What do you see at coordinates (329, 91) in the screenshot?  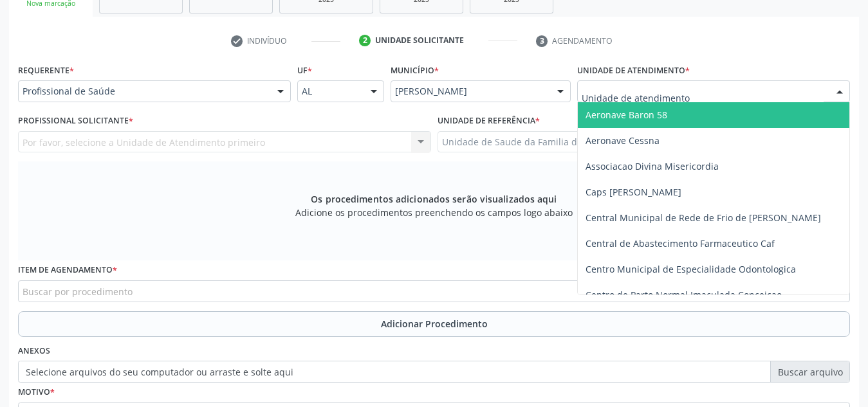 I see `span: AL` at bounding box center [329, 91].